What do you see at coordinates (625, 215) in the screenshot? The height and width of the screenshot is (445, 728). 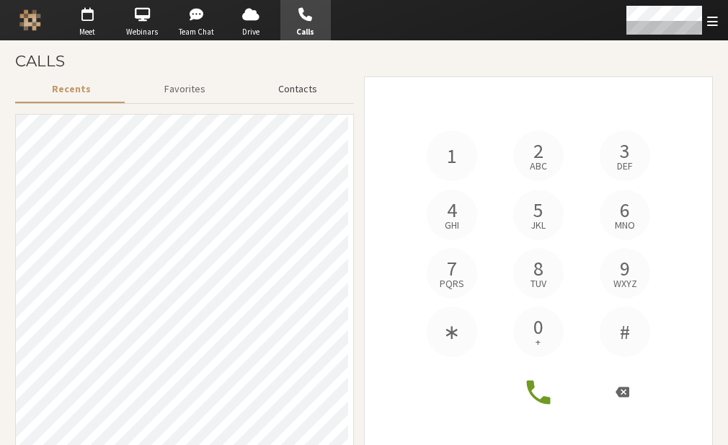 I see `button: 6mno` at bounding box center [625, 215].